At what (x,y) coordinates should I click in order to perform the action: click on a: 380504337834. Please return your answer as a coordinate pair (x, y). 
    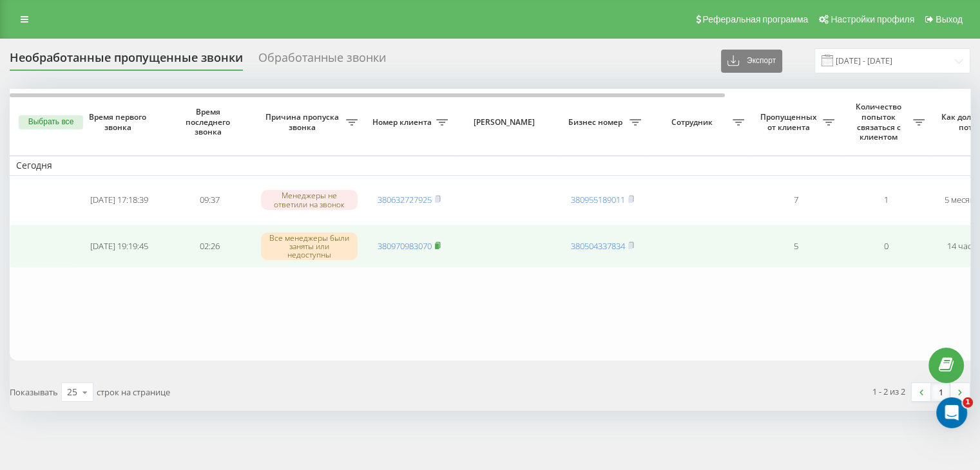
    Looking at the image, I should click on (598, 246).